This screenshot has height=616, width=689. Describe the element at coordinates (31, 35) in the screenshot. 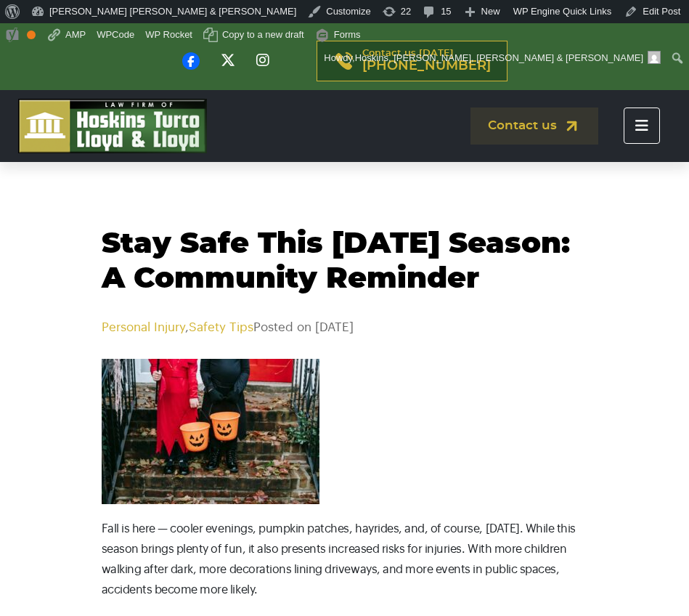

I see `div: OK` at that location.